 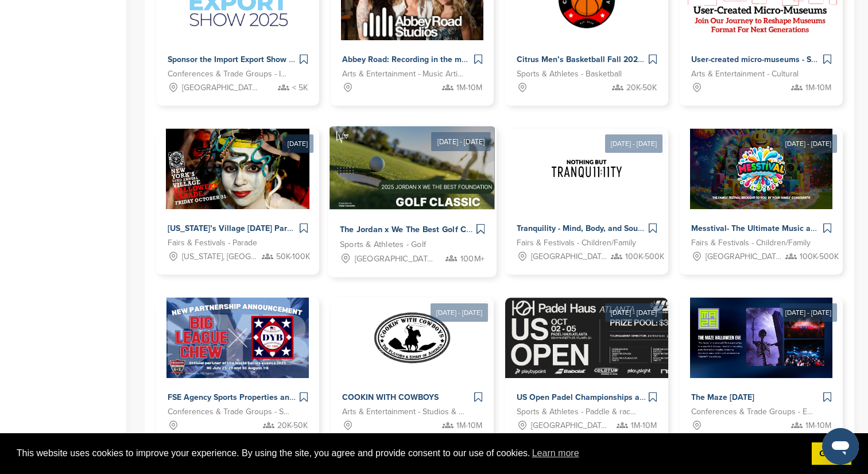 I want to click on span: Arts & Entertainment - Cultural, so click(x=744, y=74).